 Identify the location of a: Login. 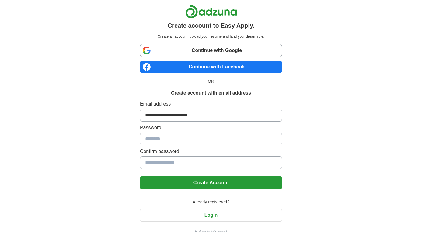
(211, 215).